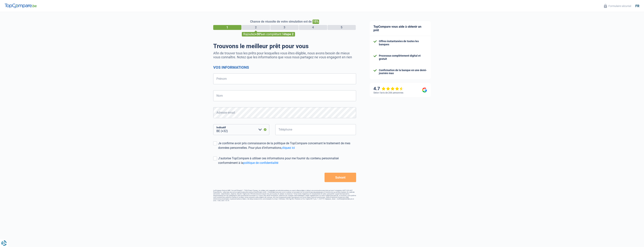  Describe the element at coordinates (256, 27) in the screenshot. I see `div: 2` at that location.